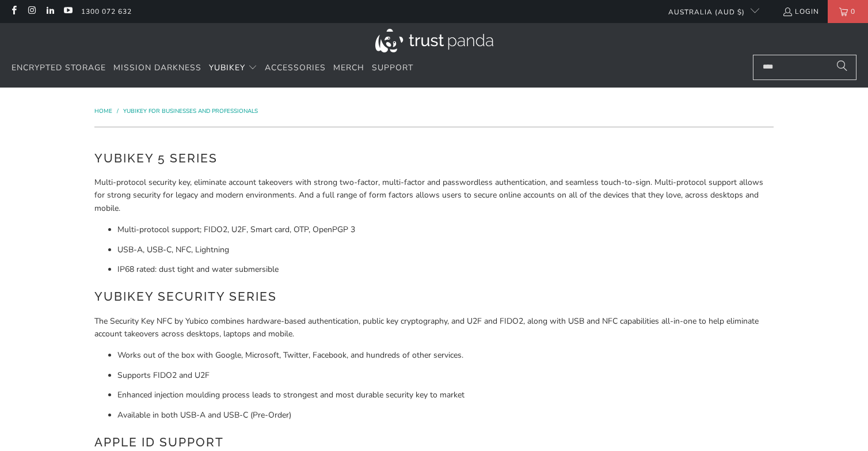  I want to click on span: Mission Darkness, so click(157, 68).